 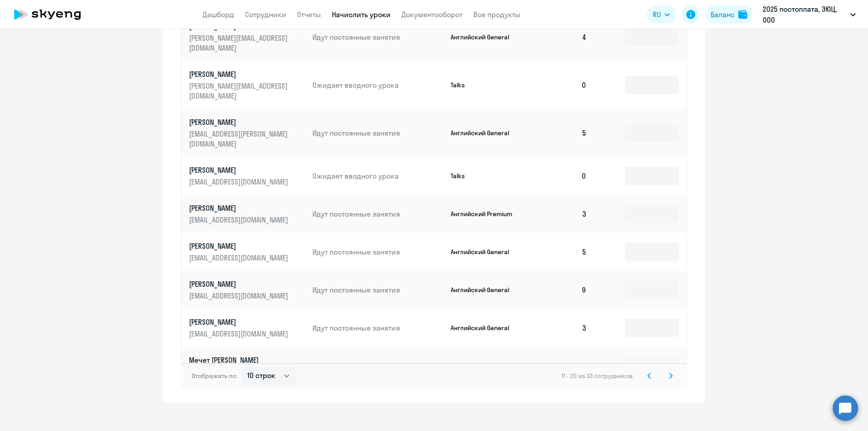 What do you see at coordinates (432, 14) in the screenshot?
I see `a: Документооборот` at bounding box center [432, 14].